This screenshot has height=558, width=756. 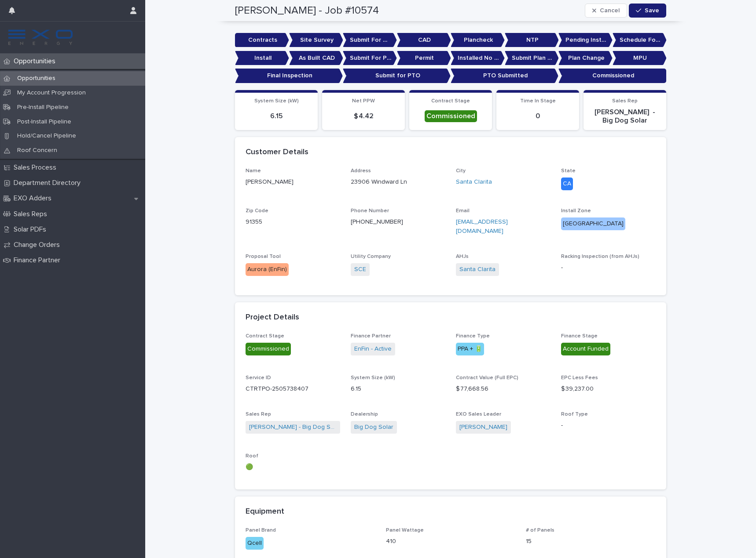 I want to click on p: $ 77,668.56, so click(x=503, y=389).